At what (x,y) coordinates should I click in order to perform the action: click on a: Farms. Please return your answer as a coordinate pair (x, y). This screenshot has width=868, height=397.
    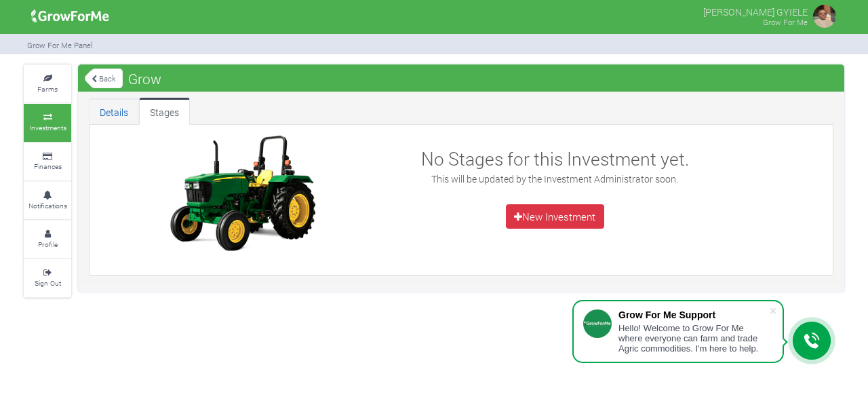
    Looking at the image, I should click on (47, 84).